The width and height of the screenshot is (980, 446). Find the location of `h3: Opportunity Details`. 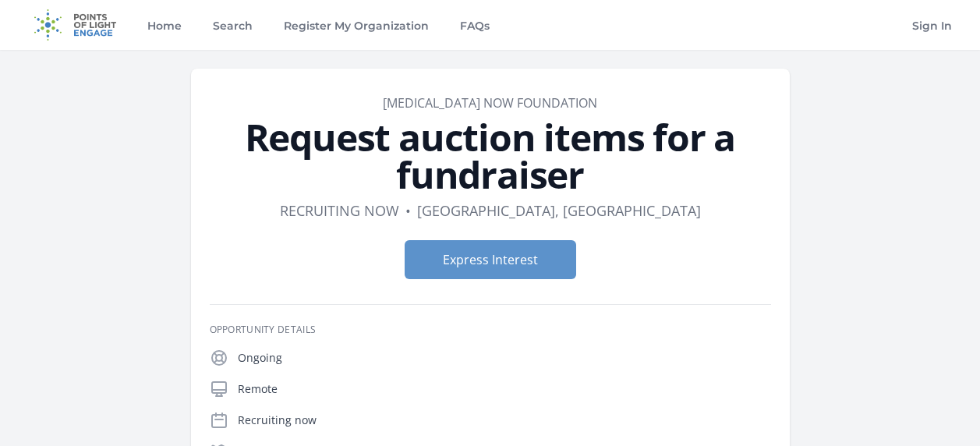

h3: Opportunity Details is located at coordinates (490, 330).